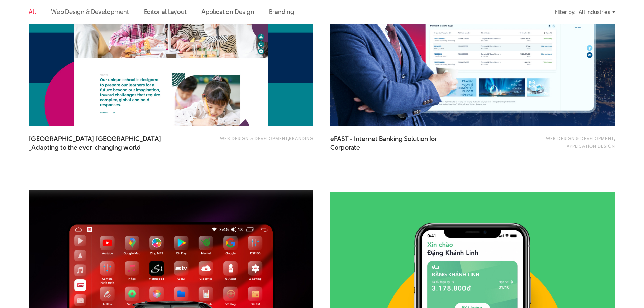 The width and height of the screenshot is (644, 308). What do you see at coordinates (565, 12) in the screenshot?
I see `div: Filter by:` at bounding box center [565, 12].